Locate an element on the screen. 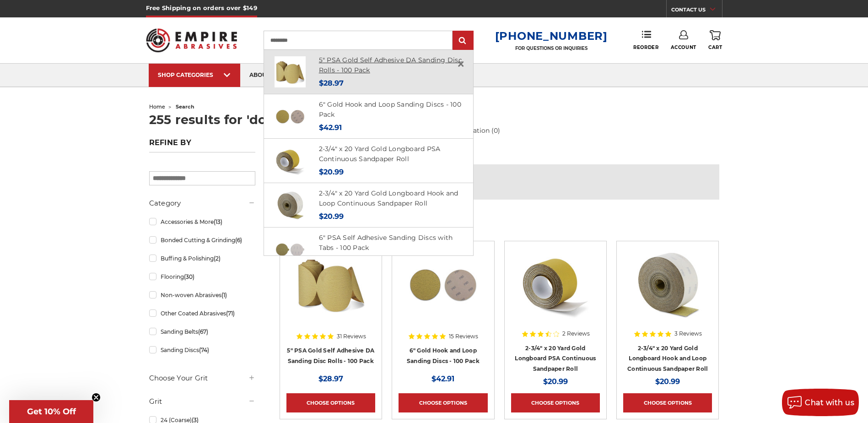  img: 6 inch psa sanding disc is located at coordinates (290, 249).